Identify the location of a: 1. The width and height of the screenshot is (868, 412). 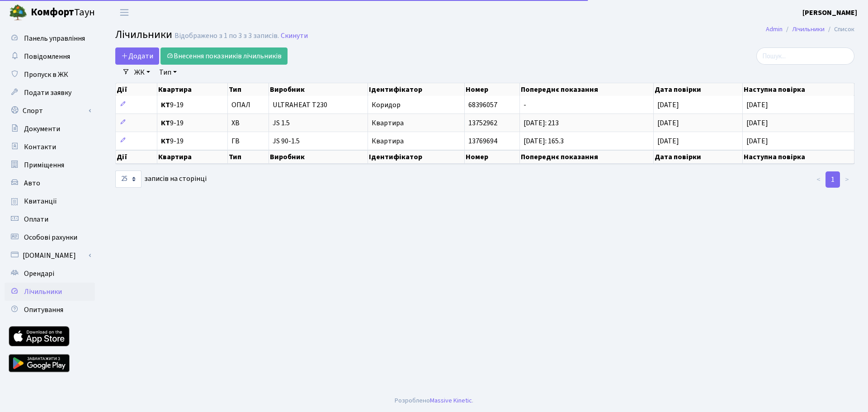
(832, 179).